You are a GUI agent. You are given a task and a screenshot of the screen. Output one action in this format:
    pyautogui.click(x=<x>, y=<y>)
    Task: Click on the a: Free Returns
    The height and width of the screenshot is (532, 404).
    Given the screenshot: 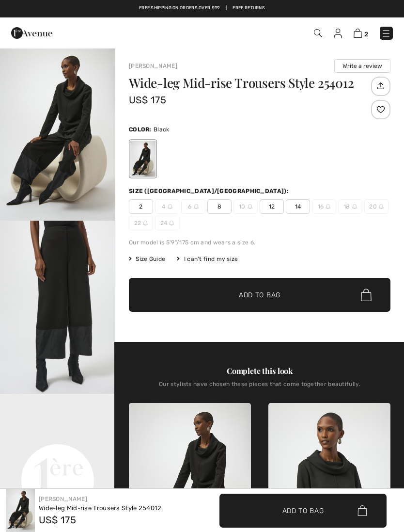 What is the action you would take?
    pyautogui.click(x=248, y=8)
    